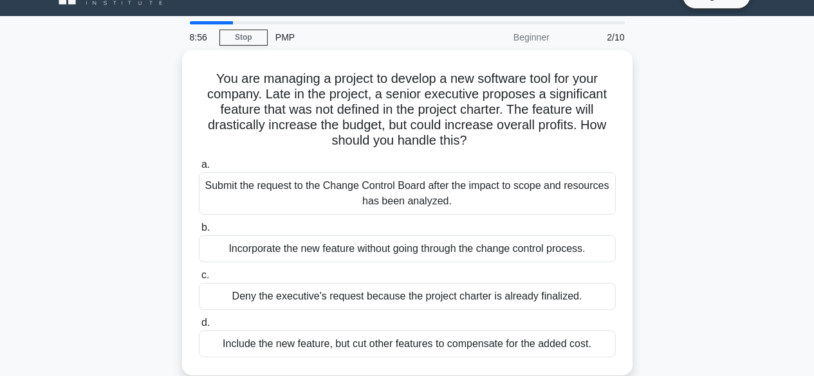 This screenshot has width=814, height=376. Describe the element at coordinates (201, 37) in the screenshot. I see `div: 8:56` at that location.